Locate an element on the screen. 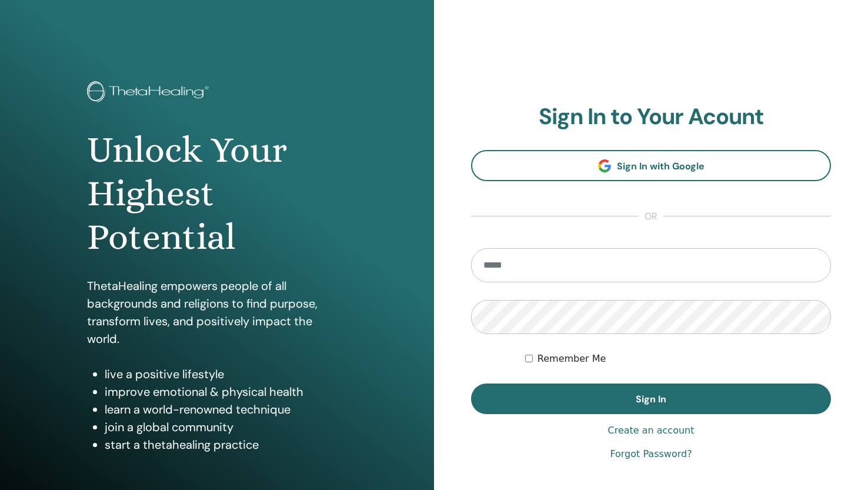 This screenshot has height=490, width=868. span: Sign In with Google is located at coordinates (661, 166).